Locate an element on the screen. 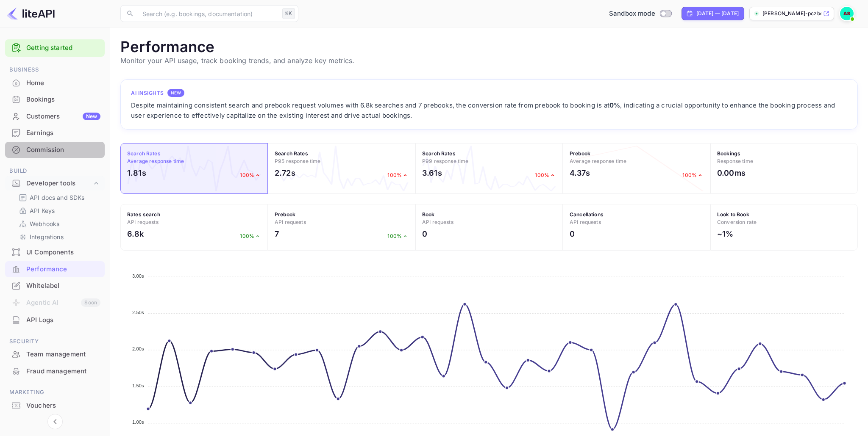 The height and width of the screenshot is (436, 868). a: UI Components is located at coordinates (55, 252).